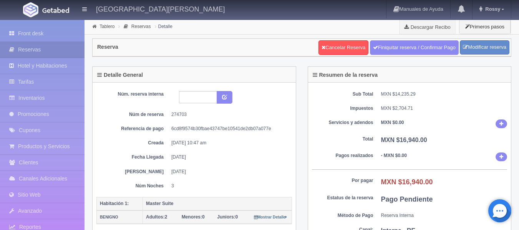  I want to click on dt: Servicios y adendos, so click(343, 123).